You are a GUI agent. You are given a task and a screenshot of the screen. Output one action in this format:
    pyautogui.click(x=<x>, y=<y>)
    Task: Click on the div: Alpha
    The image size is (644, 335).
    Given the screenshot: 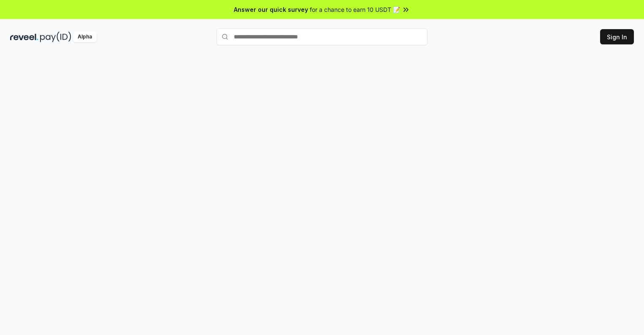 What is the action you would take?
    pyautogui.click(x=85, y=37)
    